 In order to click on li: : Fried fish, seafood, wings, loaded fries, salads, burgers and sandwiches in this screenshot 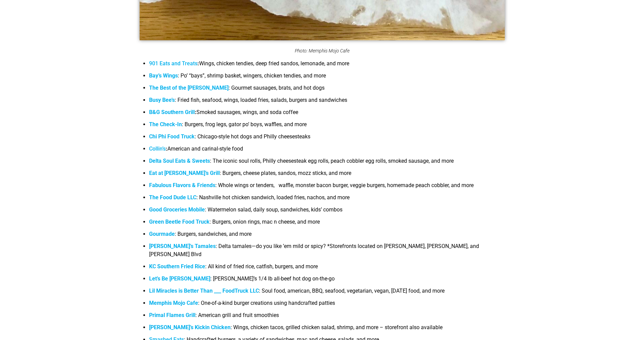, I will do `click(328, 102)`.